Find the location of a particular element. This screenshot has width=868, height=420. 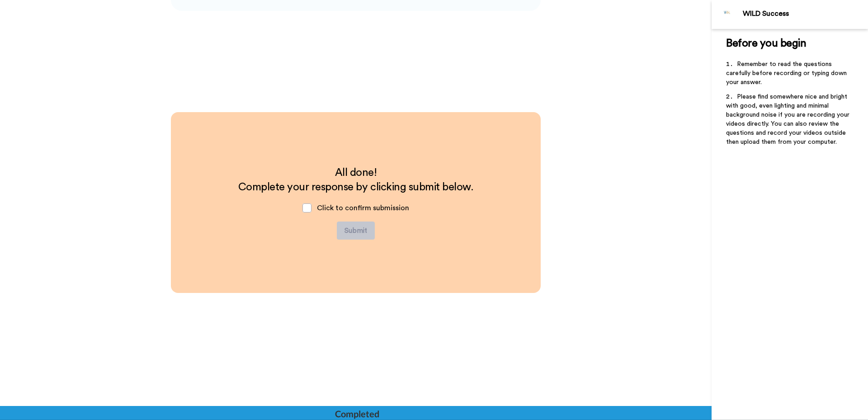

img: Profile Image is located at coordinates (727, 14).